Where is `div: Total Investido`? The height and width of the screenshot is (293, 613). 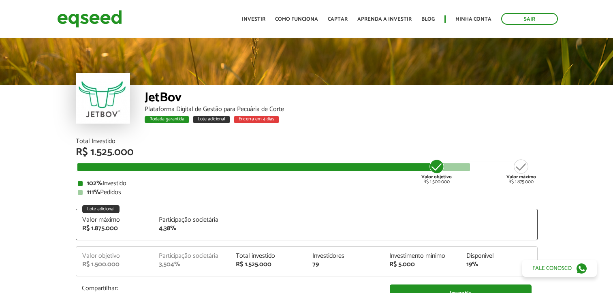 div: Total Investido is located at coordinates (307, 141).